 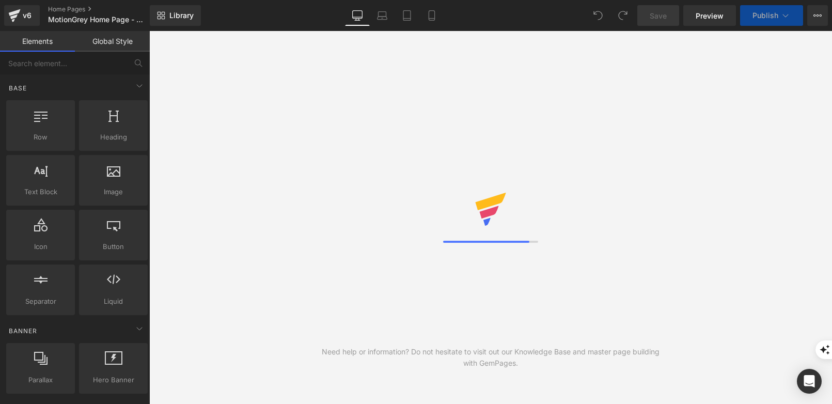 What do you see at coordinates (490, 357) in the screenshot?
I see `div: Need help or information? Do not hesitate to visit out our Knowledge Base and master page buildin...` at bounding box center [490, 357].